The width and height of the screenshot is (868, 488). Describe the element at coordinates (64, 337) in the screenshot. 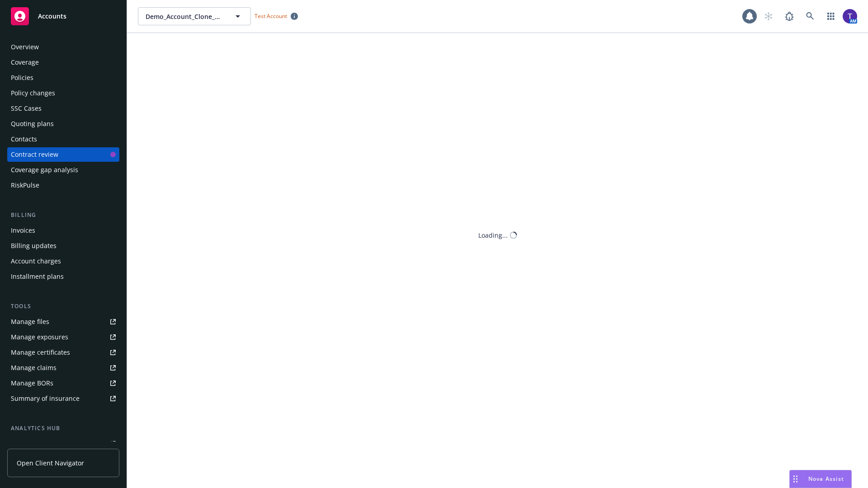

I see `a: Manage exposures` at that location.